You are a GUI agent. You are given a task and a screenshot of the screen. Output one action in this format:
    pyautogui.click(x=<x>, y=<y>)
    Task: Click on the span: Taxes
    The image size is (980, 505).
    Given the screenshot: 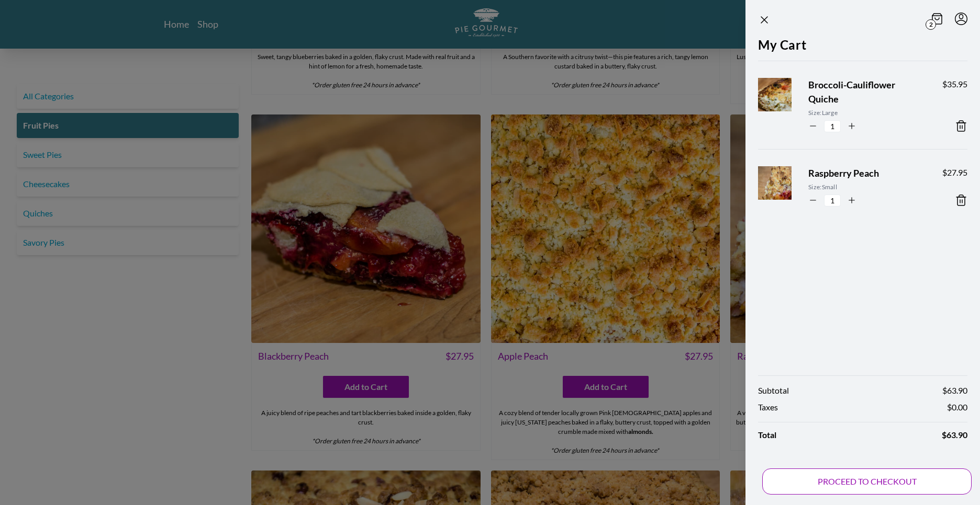 What is the action you would take?
    pyautogui.click(x=768, y=407)
    